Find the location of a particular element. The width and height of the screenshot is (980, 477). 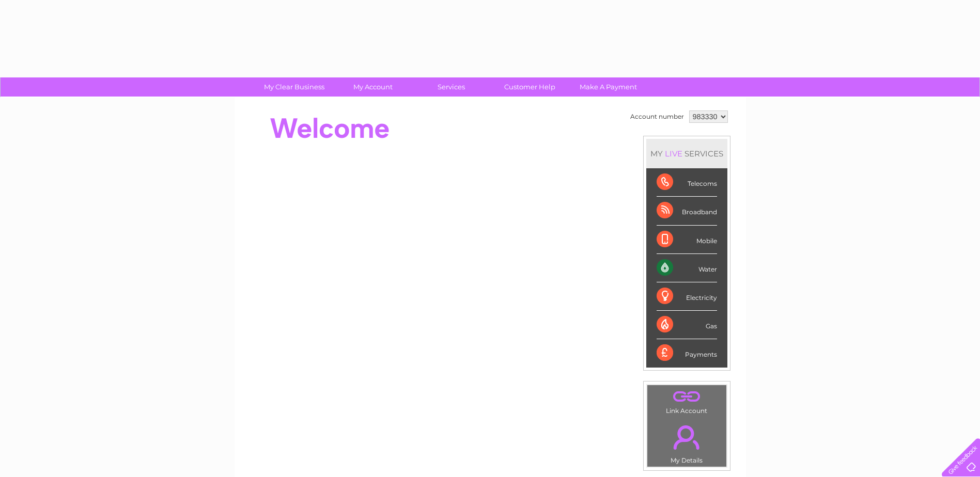

div: LIVE is located at coordinates (674, 153).